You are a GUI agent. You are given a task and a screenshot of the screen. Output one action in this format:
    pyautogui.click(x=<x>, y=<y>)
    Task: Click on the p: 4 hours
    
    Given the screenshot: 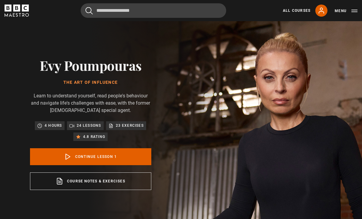 What is the action you would take?
    pyautogui.click(x=53, y=126)
    